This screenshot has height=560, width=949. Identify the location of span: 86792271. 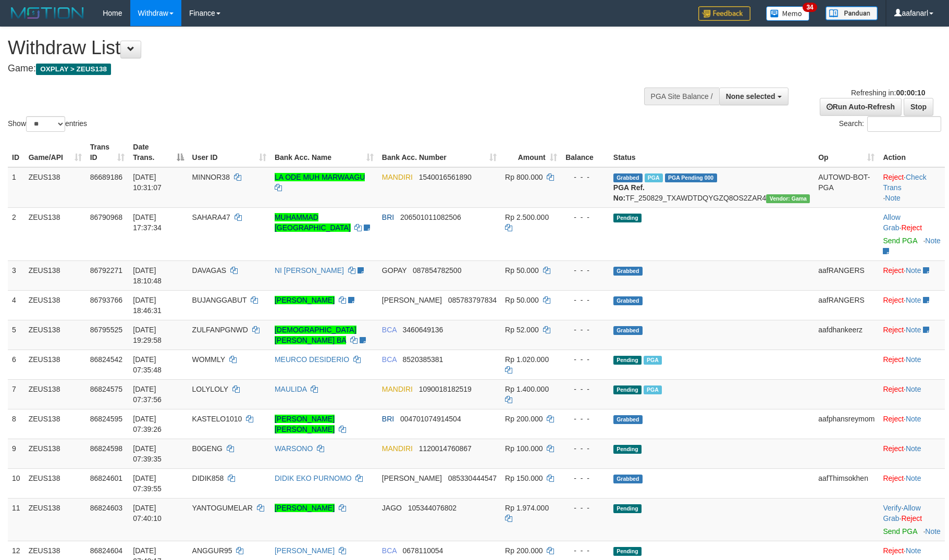
(107, 270).